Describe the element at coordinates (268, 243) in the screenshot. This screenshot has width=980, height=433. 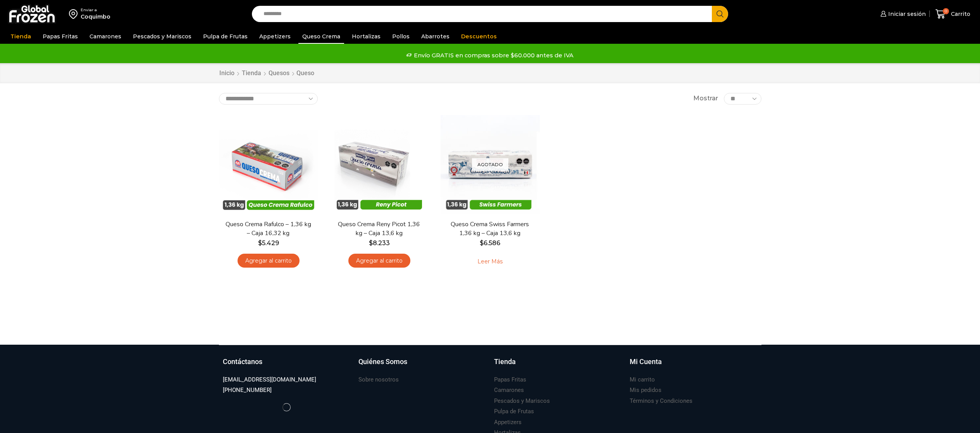
I see `bdi: 5.429` at that location.